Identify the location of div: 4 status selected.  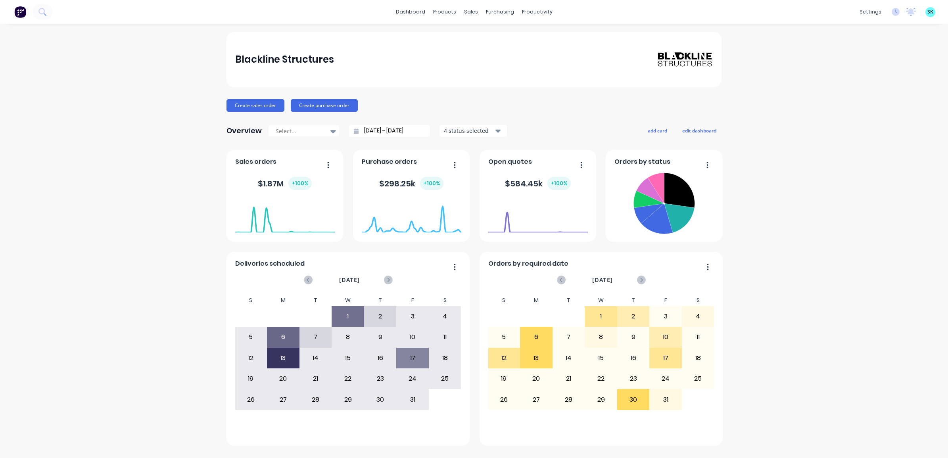
(469, 131).